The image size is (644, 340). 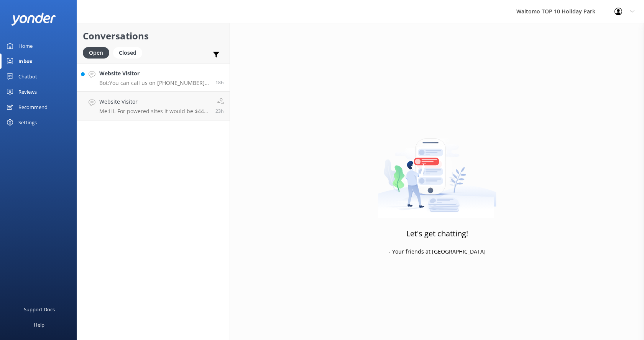 I want to click on p: Me: Hi. For powered sites it would be $44 for 1 person and 1 pet per night., so click(x=154, y=112).